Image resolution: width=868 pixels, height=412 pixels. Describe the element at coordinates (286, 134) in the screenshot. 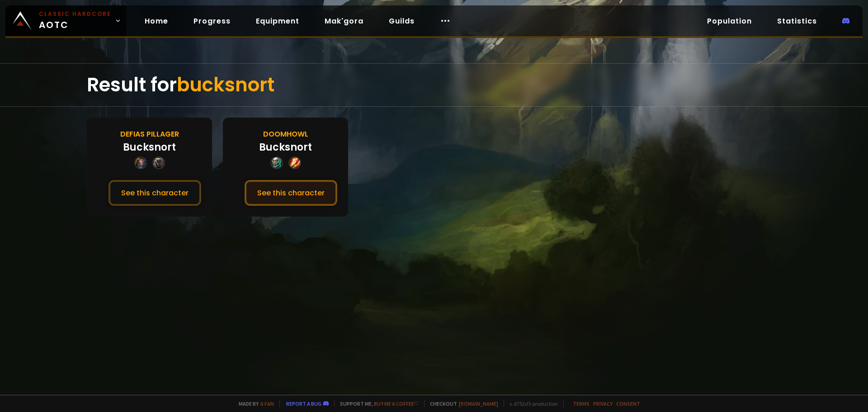

I see `div: Doomhowl` at that location.